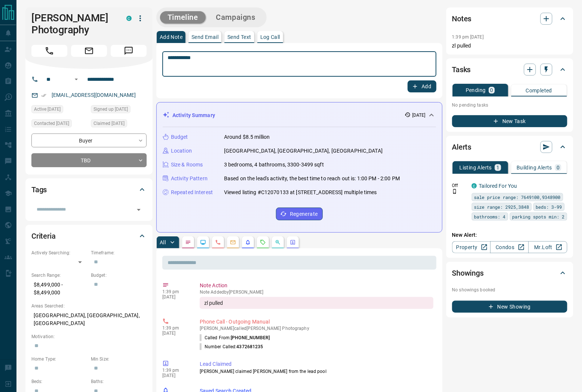  I want to click on p: Number Called:, so click(231, 346).